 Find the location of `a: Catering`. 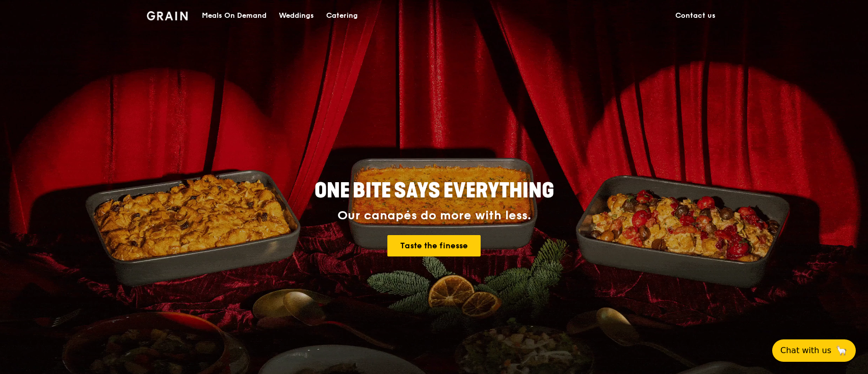

a: Catering is located at coordinates (342, 16).